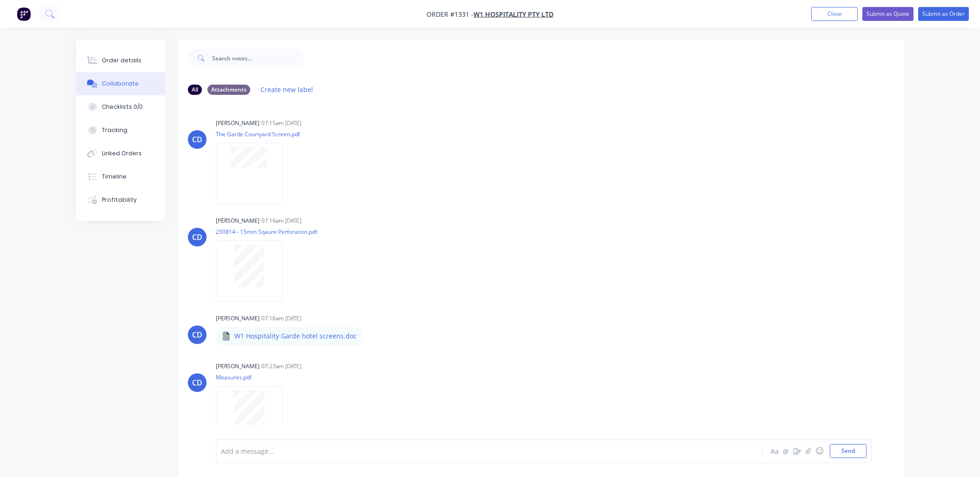 The height and width of the screenshot is (477, 980). What do you see at coordinates (114, 177) in the screenshot?
I see `div: Timeline` at bounding box center [114, 177].